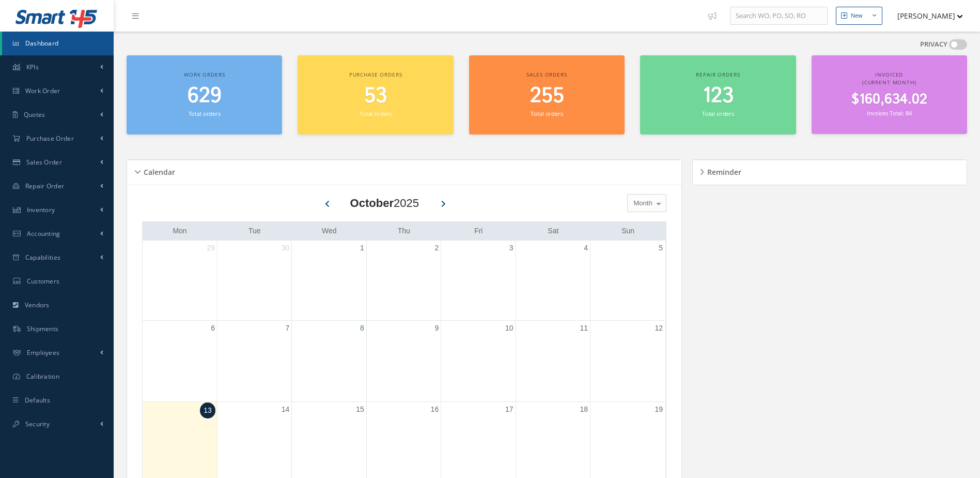 The width and height of the screenshot is (980, 478). I want to click on a: September 30, 2025, so click(286, 247).